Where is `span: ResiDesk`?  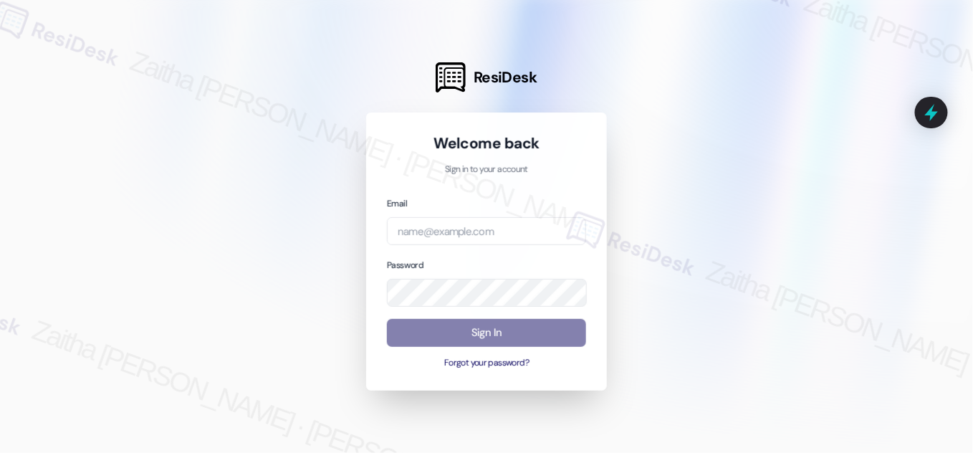 span: ResiDesk is located at coordinates (505, 77).